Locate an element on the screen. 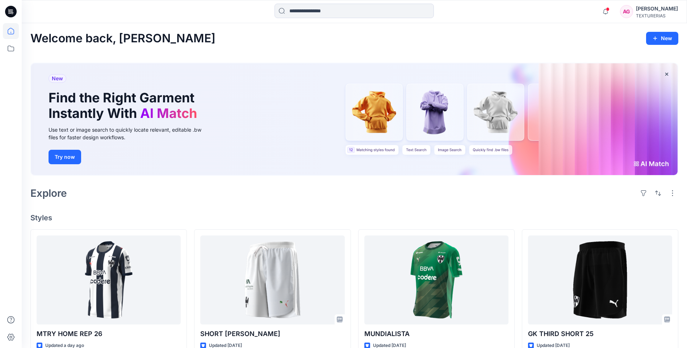 This screenshot has height=348, width=687. button: New is located at coordinates (662, 38).